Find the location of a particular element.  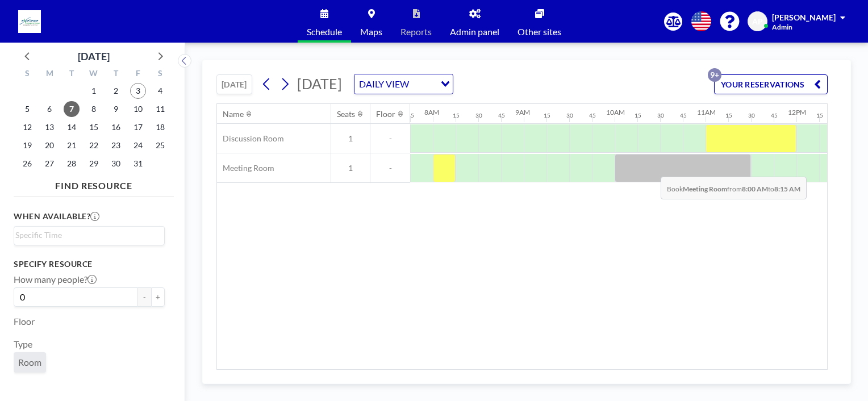

div: M is located at coordinates (49, 75).